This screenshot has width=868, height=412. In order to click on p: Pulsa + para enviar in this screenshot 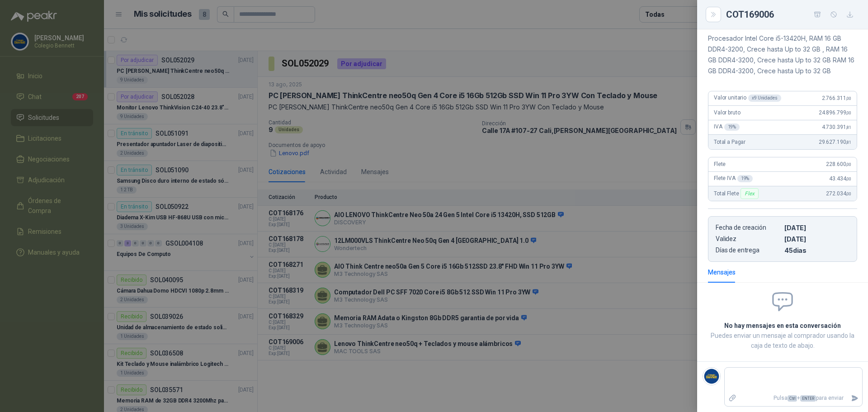, I will do `click(794, 398)`.